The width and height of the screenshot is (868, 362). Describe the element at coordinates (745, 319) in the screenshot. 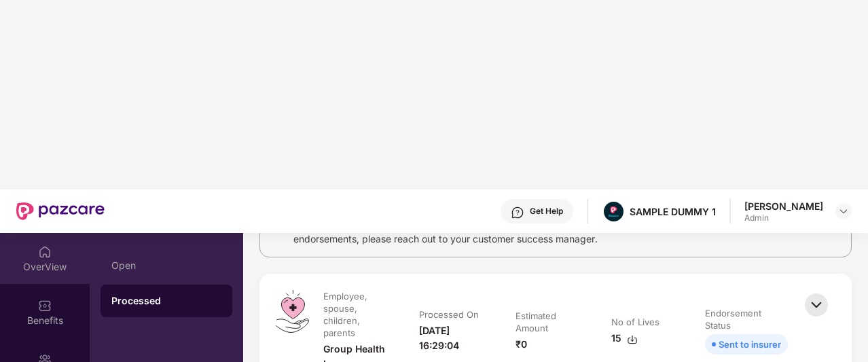

I see `div: Endorsement Status` at that location.